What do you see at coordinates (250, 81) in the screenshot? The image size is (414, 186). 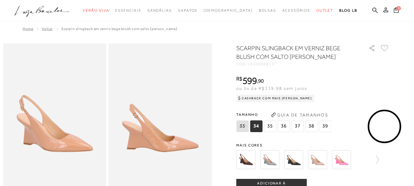 I see `span: 599` at bounding box center [250, 81].